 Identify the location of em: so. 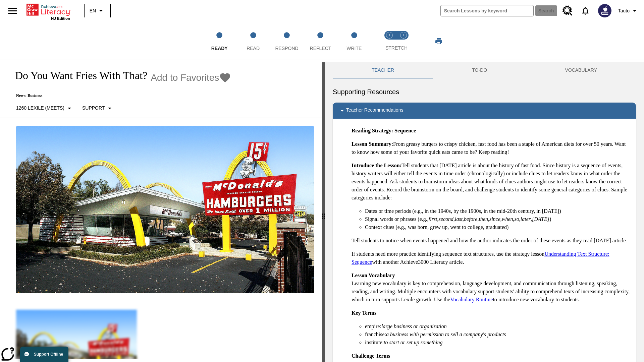
(517, 219).